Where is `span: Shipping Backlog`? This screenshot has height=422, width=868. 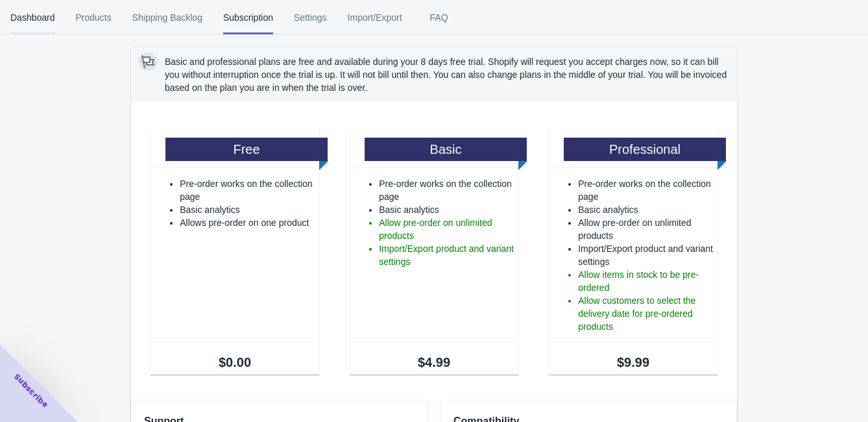 span: Shipping Backlog is located at coordinates (168, 18).